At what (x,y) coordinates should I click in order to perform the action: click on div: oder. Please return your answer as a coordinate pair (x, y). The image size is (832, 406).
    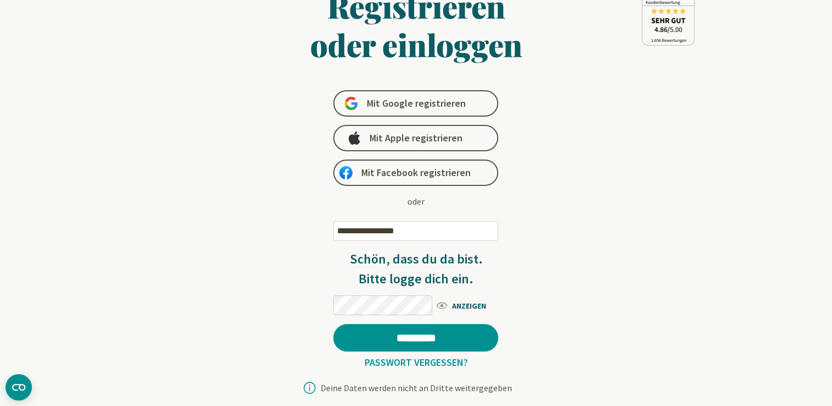
    Looking at the image, I should click on (416, 201).